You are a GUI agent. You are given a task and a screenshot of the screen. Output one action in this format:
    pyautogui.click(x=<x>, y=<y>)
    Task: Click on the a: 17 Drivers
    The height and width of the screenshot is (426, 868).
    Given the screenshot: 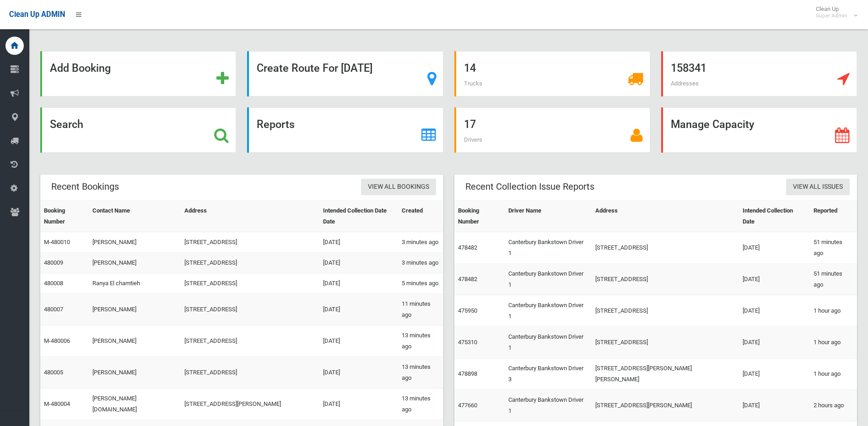 What is the action you would take?
    pyautogui.click(x=552, y=130)
    